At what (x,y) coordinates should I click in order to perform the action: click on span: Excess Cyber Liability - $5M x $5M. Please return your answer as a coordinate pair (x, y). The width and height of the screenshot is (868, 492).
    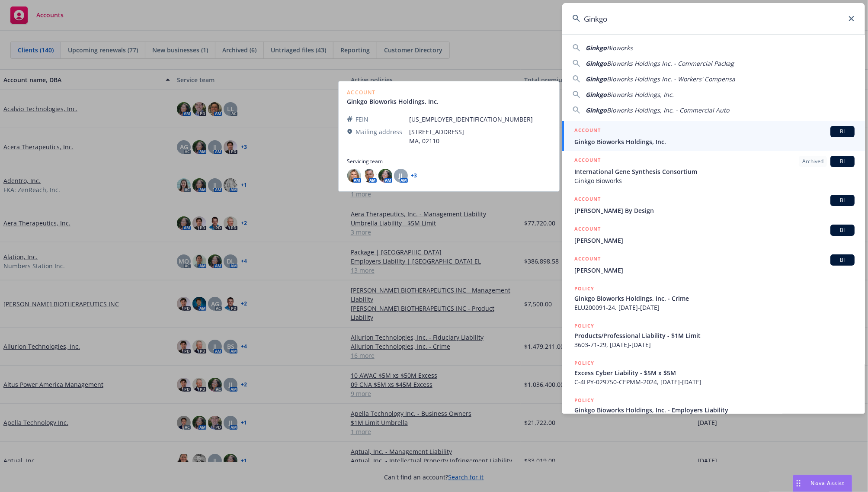
    Looking at the image, I should click on (715, 372).